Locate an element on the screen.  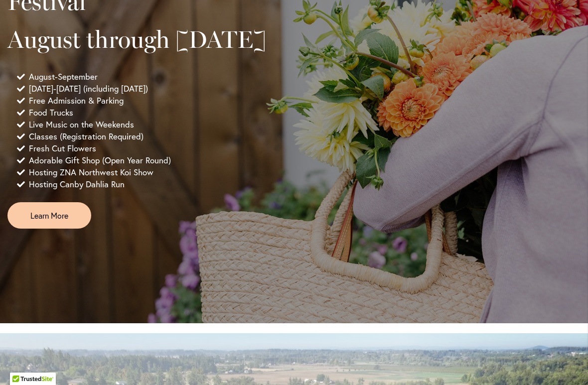
span: Fresh Cut Flowers is located at coordinates (62, 149).